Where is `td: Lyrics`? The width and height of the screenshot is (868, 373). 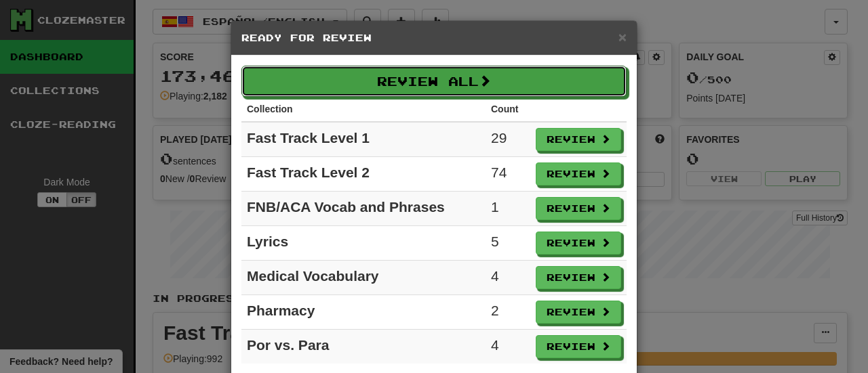
td: Lyrics is located at coordinates (364, 243).